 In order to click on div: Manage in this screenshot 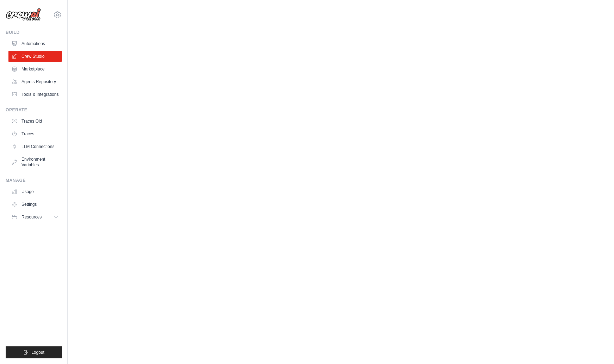, I will do `click(34, 180)`.